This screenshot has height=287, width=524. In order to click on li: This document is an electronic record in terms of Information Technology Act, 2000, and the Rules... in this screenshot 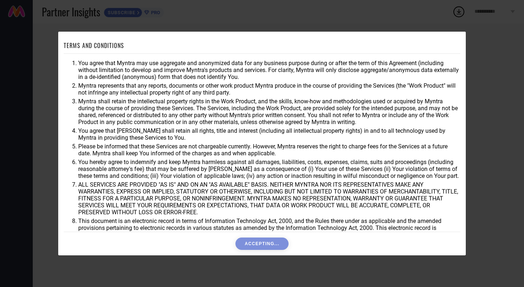, I will do `click(269, 228)`.